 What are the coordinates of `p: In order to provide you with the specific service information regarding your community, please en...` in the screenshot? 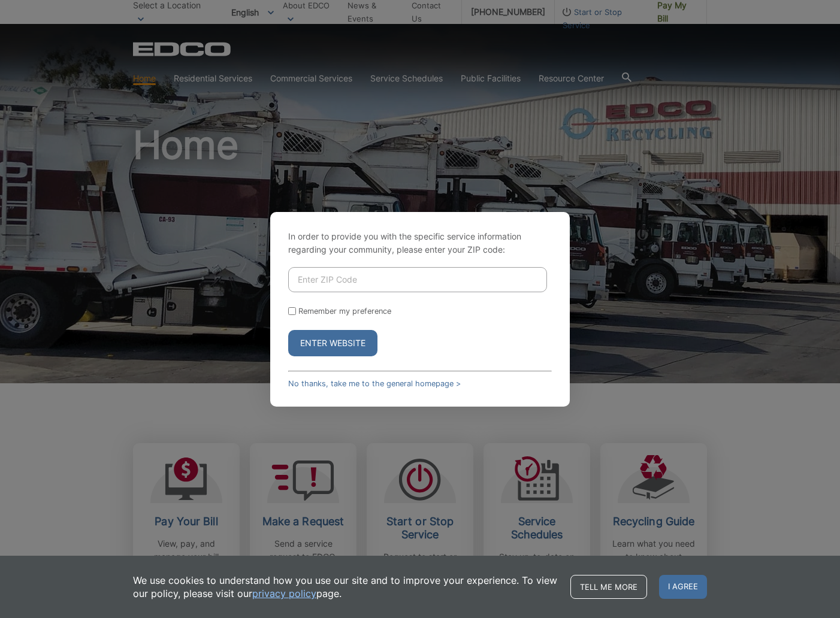 It's located at (420, 243).